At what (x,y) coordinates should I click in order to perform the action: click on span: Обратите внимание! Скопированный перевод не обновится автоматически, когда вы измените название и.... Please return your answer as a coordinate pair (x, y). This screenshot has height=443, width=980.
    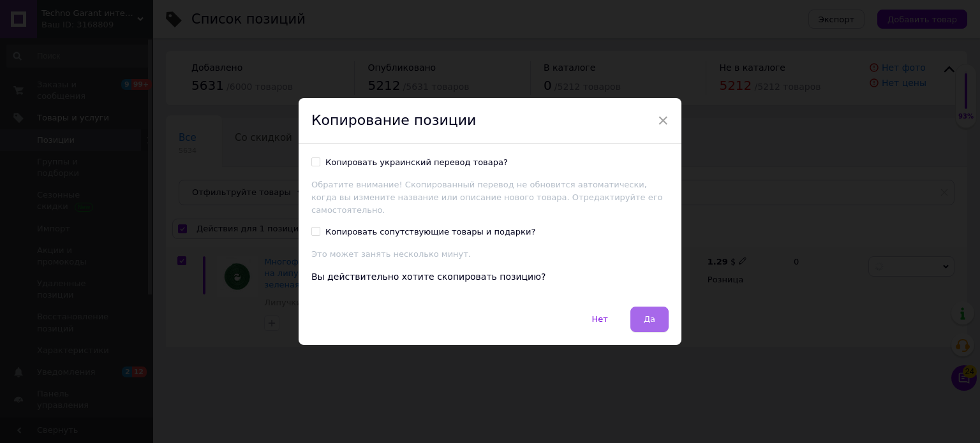
    Looking at the image, I should click on (487, 197).